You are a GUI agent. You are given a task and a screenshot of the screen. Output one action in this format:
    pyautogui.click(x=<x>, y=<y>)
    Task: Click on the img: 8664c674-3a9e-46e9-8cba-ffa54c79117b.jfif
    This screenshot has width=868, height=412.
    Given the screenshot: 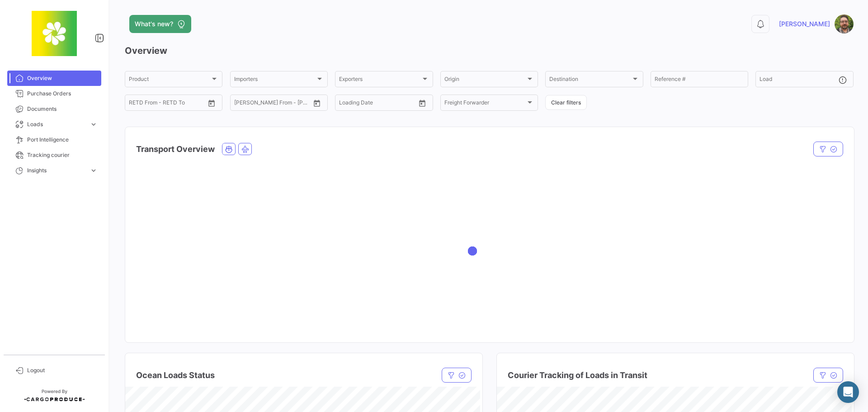 What is the action you would take?
    pyautogui.click(x=54, y=34)
    